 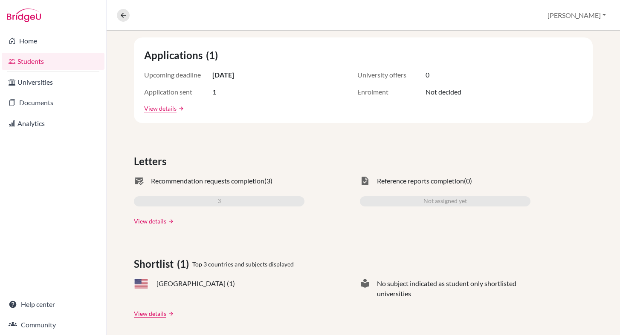 What do you see at coordinates (420, 181) in the screenshot?
I see `span: Reference reports completion` at bounding box center [420, 181].